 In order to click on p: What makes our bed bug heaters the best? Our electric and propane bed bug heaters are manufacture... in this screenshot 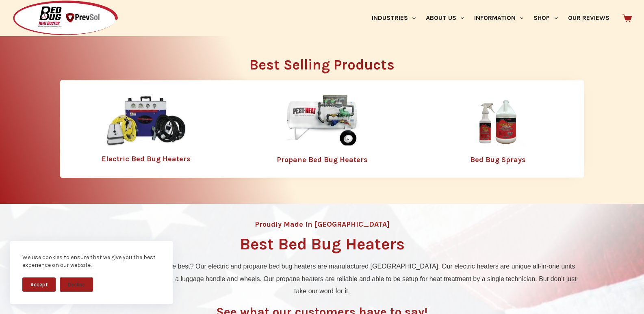, I will do `click(322, 279)`.